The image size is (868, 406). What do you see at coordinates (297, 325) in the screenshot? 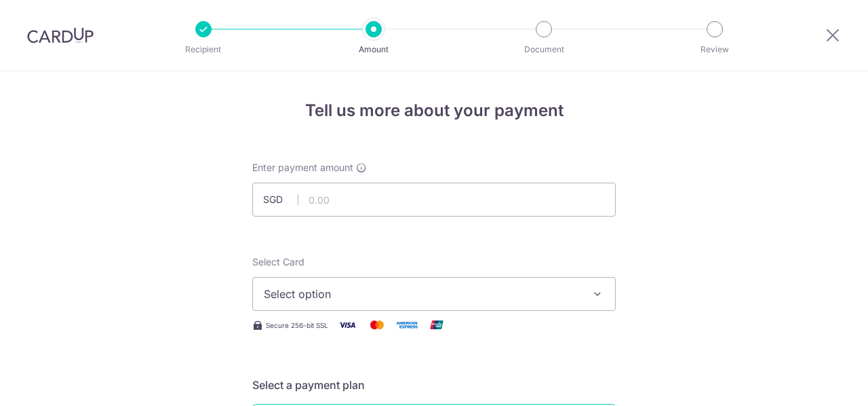
I see `span: Secure 256-bit SSL` at bounding box center [297, 325].